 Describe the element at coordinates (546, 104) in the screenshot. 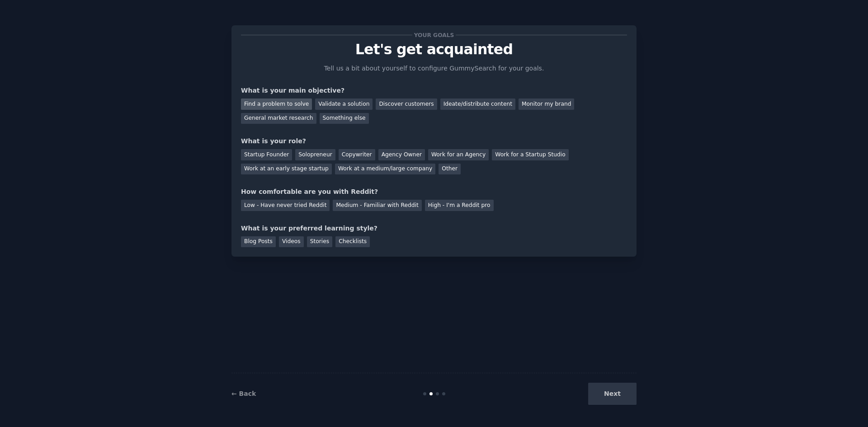

I see `div: Monitor my brand` at that location.